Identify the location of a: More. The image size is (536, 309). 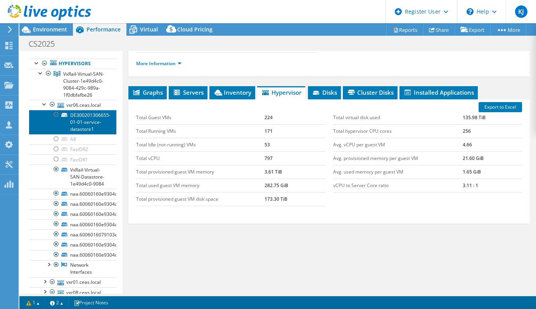
(508, 29).